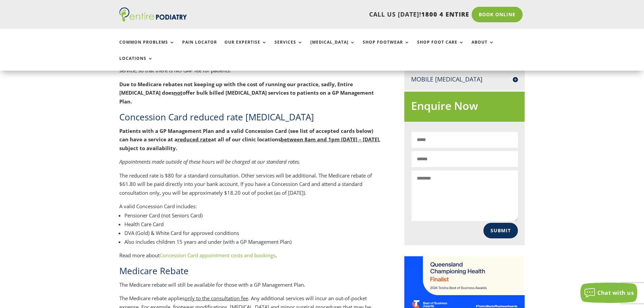  What do you see at coordinates (153, 14) in the screenshot?
I see `img: logo (1)` at bounding box center [153, 14].